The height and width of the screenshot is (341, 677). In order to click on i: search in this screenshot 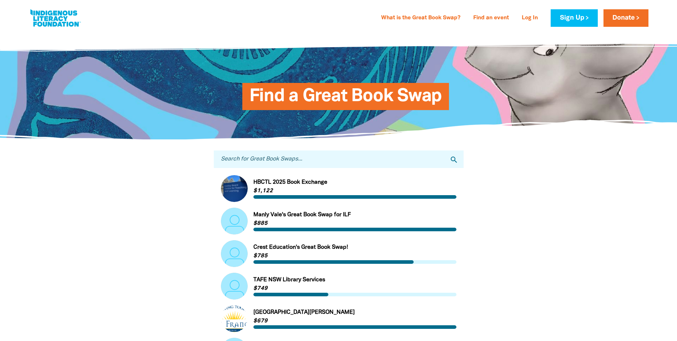, I will do `click(454, 160)`.